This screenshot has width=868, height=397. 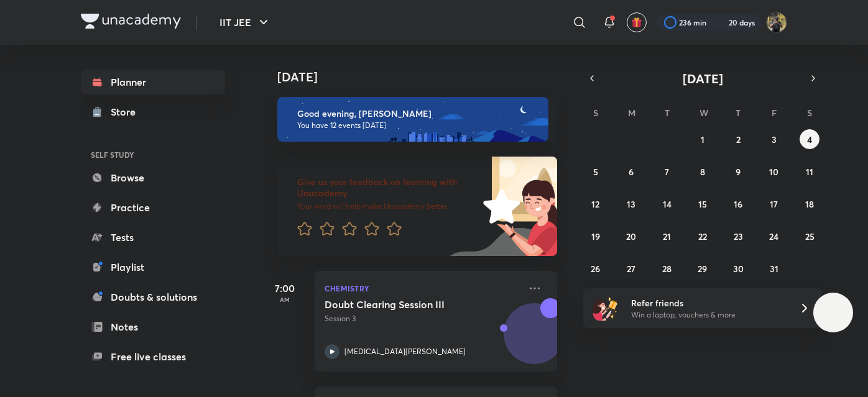 I want to click on img: evening, so click(x=413, y=120).